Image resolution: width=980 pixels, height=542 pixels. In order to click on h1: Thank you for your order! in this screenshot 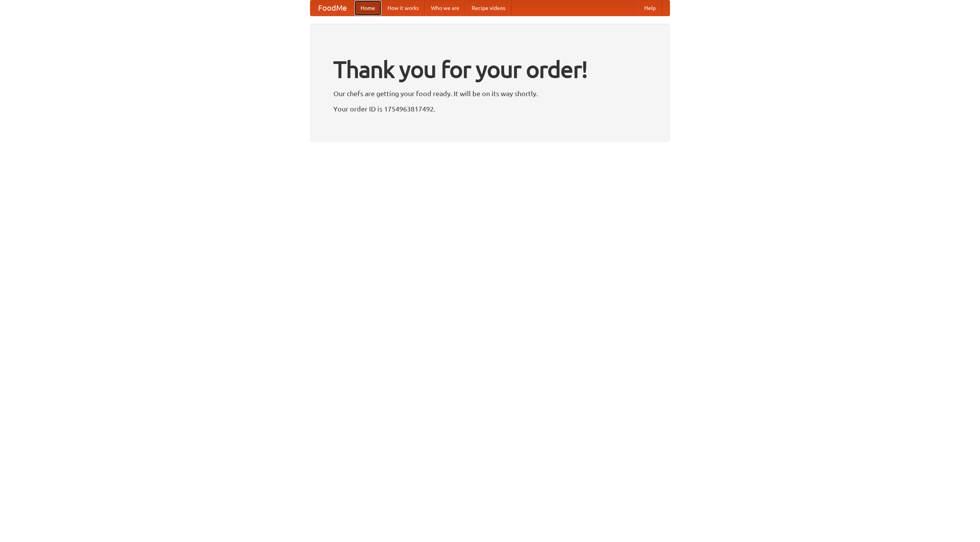, I will do `click(490, 69)`.